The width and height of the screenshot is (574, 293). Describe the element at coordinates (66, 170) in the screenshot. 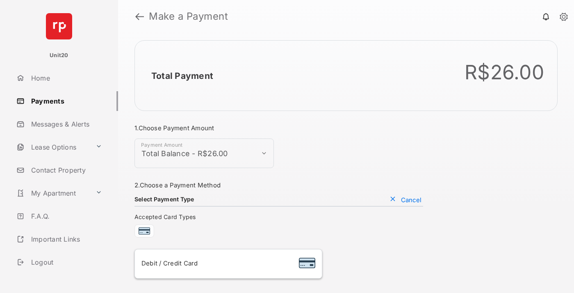

I see `a: Contact Property` at that location.